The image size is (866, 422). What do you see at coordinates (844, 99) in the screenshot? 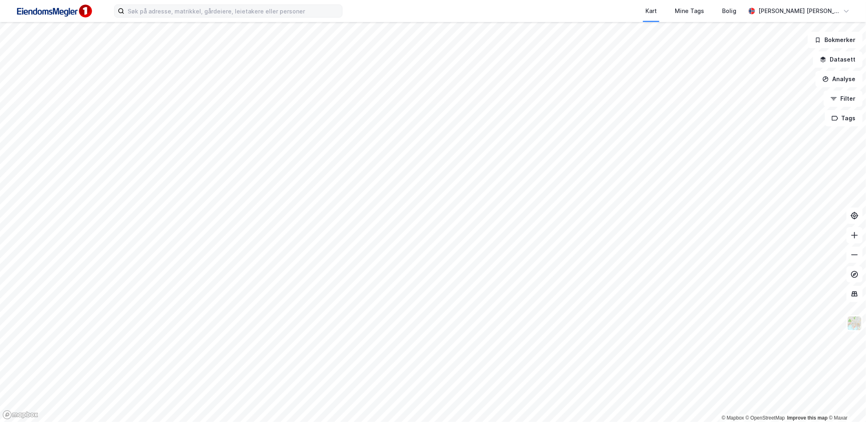
I see `button: Filter` at bounding box center [844, 99].